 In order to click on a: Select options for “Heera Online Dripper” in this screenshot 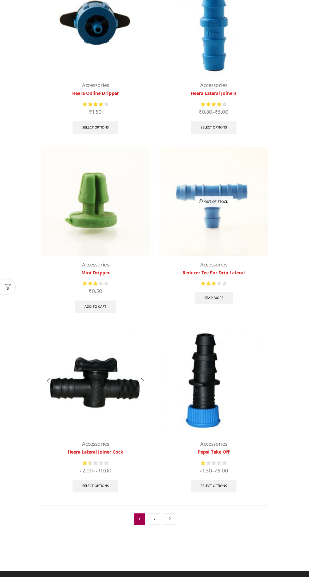, I will do `click(95, 127)`.